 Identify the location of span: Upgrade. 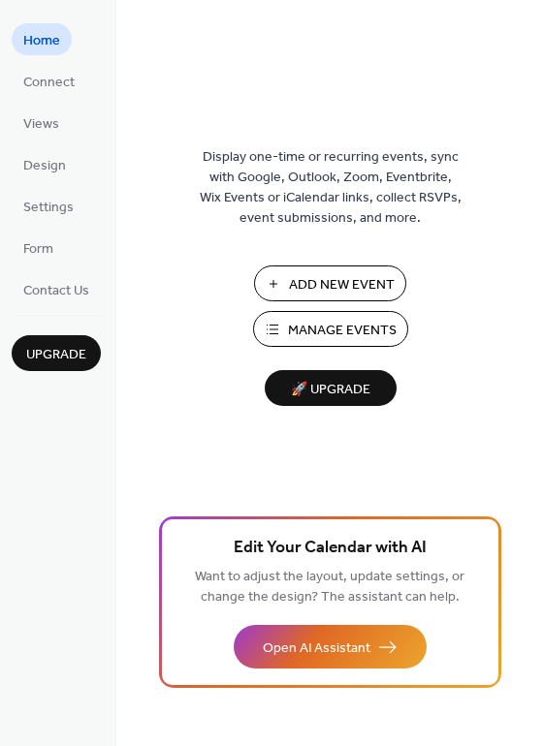
(56, 355).